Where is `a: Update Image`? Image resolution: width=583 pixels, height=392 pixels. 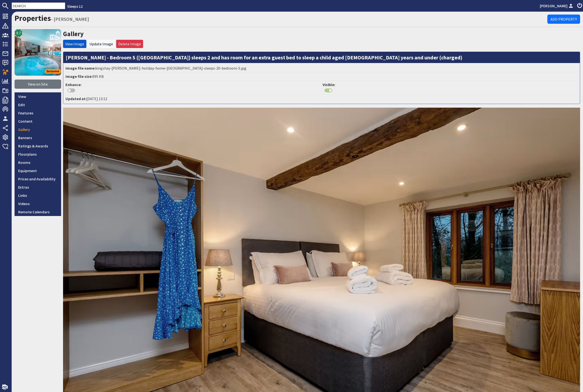 a: Update Image is located at coordinates (101, 44).